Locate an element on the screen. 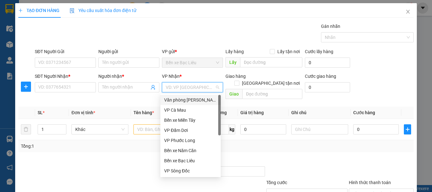 This screenshot has width=432, height=192. input: Cước giao hàng is located at coordinates (327, 87).